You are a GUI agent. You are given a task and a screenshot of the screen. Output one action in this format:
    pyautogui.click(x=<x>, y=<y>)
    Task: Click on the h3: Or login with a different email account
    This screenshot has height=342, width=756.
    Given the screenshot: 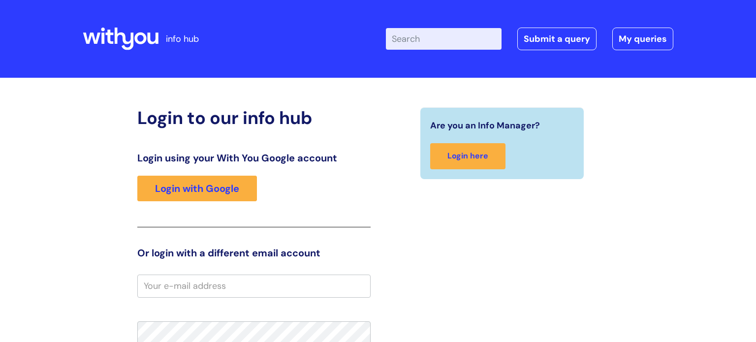 What is the action you would take?
    pyautogui.click(x=254, y=253)
    